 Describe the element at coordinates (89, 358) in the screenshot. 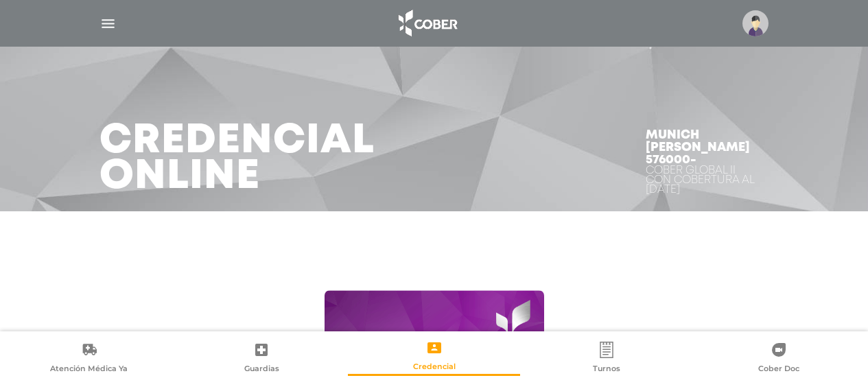

I see `a: Atención Médica Ya` at that location.